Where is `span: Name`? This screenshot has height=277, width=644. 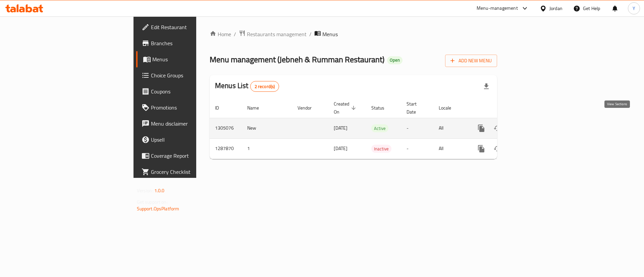 span: Name is located at coordinates (258, 108).